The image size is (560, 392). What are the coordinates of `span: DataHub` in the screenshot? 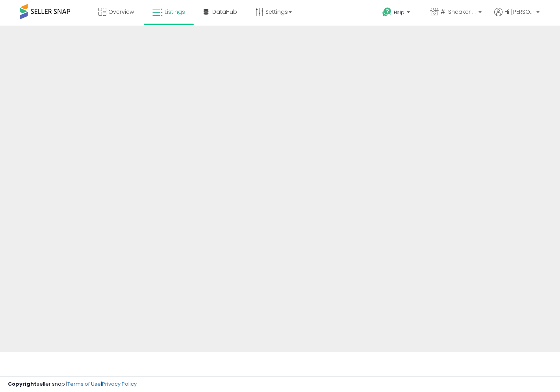 It's located at (224, 12).